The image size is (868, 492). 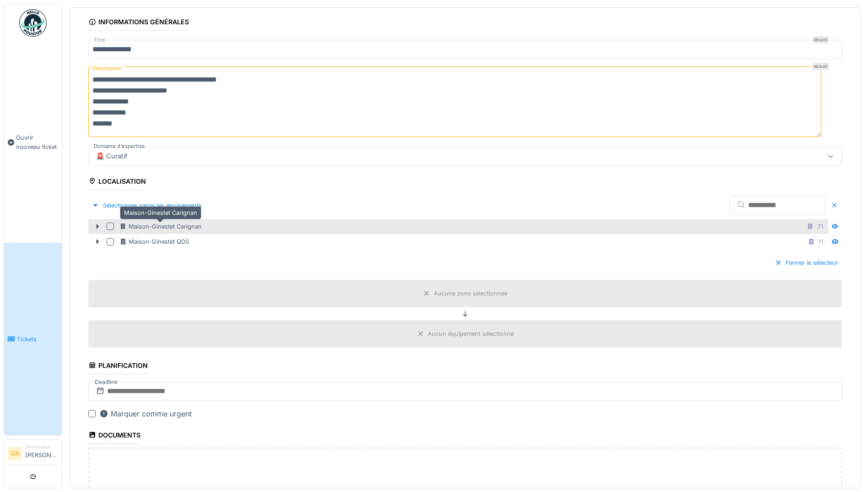 I want to click on div: Aucun équipement sélectionné, so click(x=471, y=334).